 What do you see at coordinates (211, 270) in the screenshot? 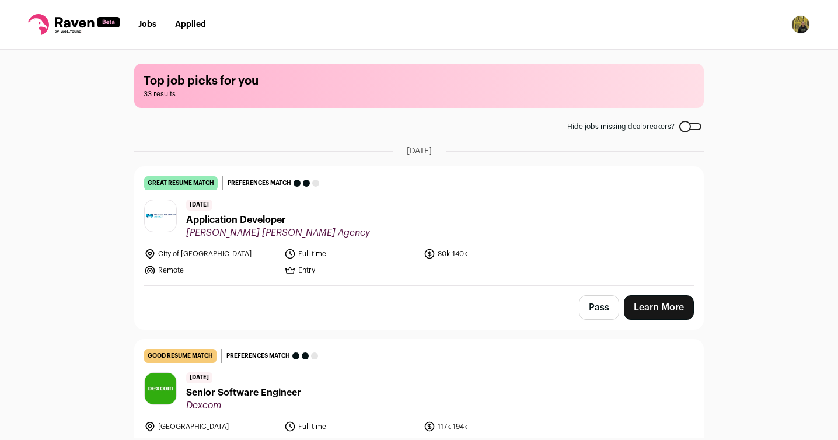
I see `li: Remote` at bounding box center [211, 270].